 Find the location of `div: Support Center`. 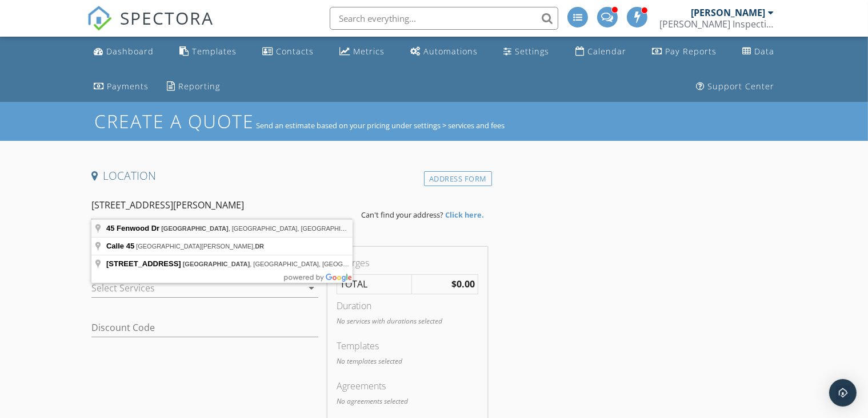

div: Support Center is located at coordinates (741, 86).